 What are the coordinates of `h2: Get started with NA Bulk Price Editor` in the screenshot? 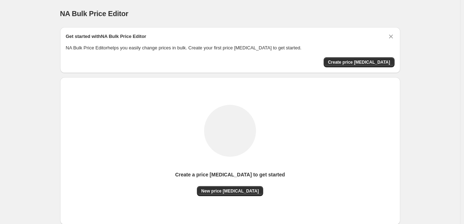 It's located at (106, 37).